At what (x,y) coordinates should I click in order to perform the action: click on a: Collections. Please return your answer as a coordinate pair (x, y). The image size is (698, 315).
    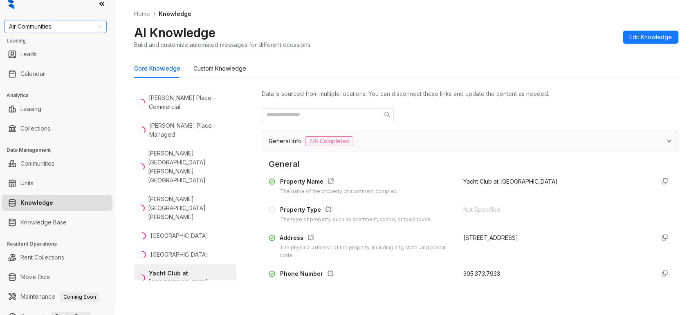
    Looking at the image, I should click on (35, 129).